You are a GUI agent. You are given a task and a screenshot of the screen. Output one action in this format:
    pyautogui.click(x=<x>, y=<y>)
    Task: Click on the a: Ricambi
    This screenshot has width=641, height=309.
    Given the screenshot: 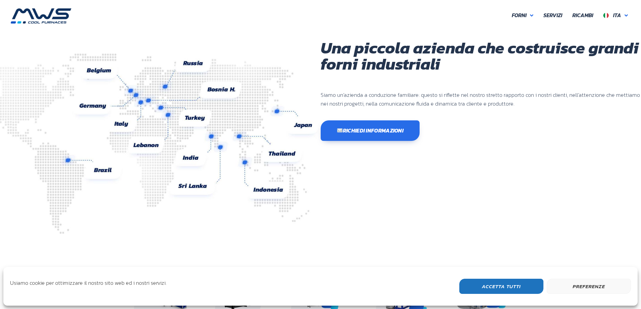 What is the action you would take?
    pyautogui.click(x=583, y=15)
    